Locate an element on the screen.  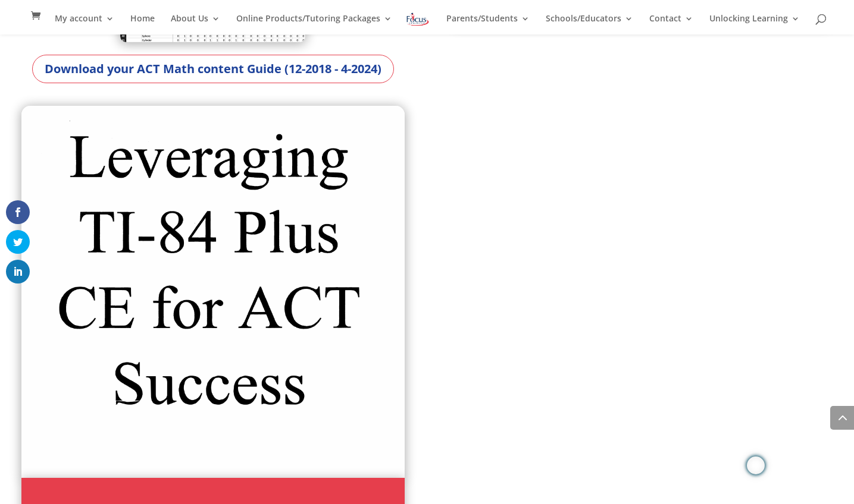
a: Parents/Students is located at coordinates (488, 25).